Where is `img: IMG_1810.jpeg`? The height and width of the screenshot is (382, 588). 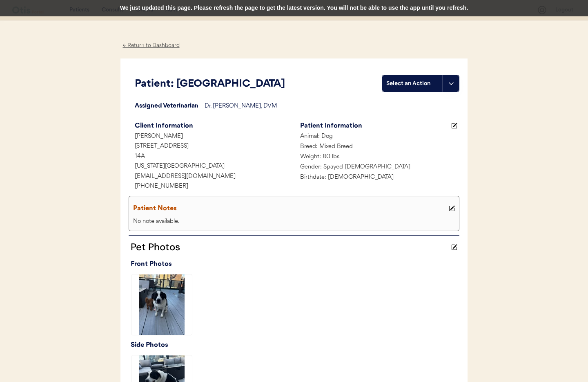
img: IMG_1810.jpeg is located at coordinates (162, 304).